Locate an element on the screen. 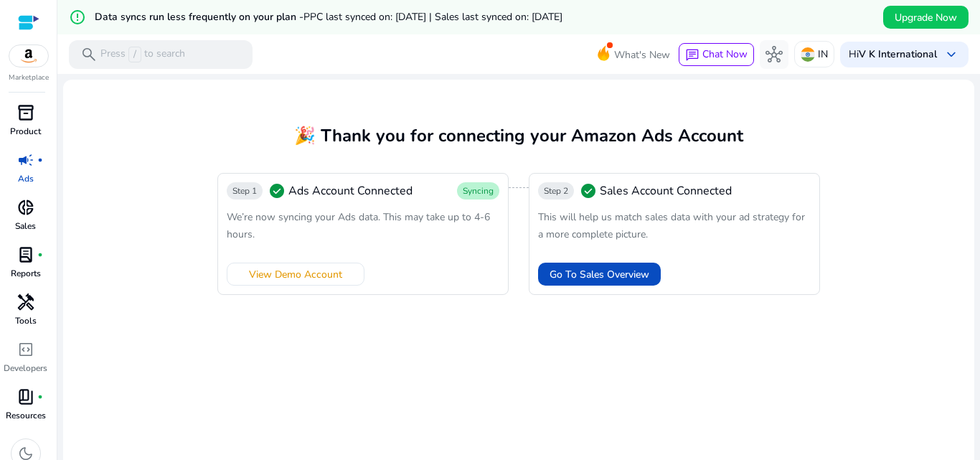 The height and width of the screenshot is (460, 980). p: Reports is located at coordinates (26, 273).